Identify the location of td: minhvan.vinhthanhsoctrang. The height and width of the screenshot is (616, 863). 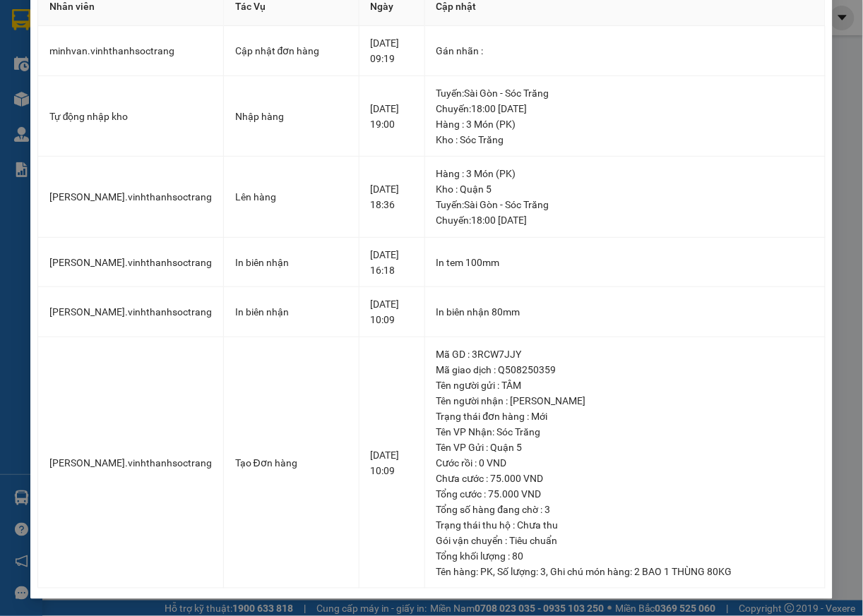
(131, 51).